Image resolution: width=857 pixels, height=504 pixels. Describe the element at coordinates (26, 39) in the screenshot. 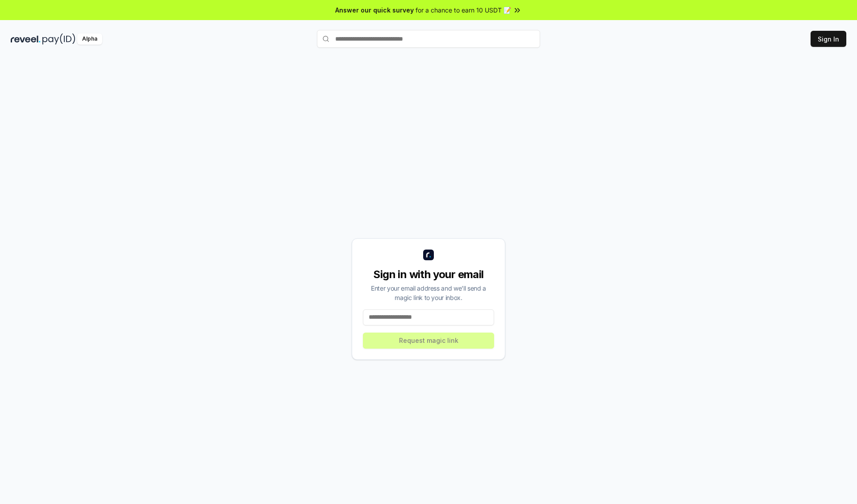

I see `img: reveel_dark` at that location.